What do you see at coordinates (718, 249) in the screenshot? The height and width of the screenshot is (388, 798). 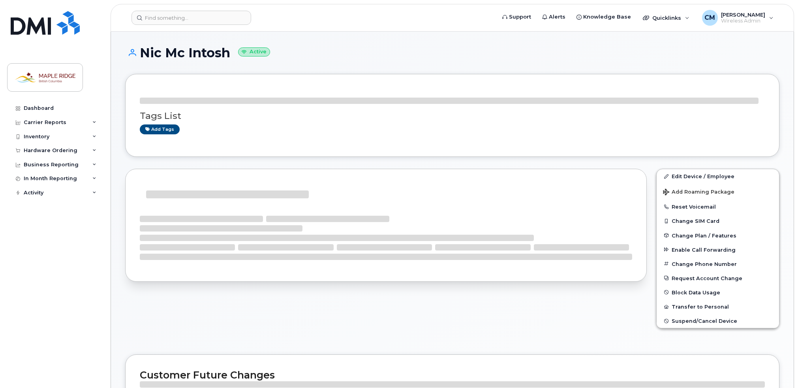 I see `button: Enable Call Forwarding` at bounding box center [718, 249].